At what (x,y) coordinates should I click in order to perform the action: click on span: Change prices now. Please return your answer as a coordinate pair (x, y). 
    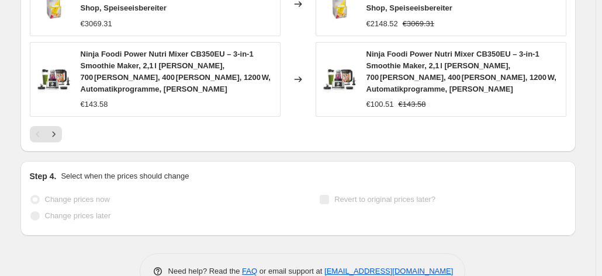
    Looking at the image, I should click on (77, 199).